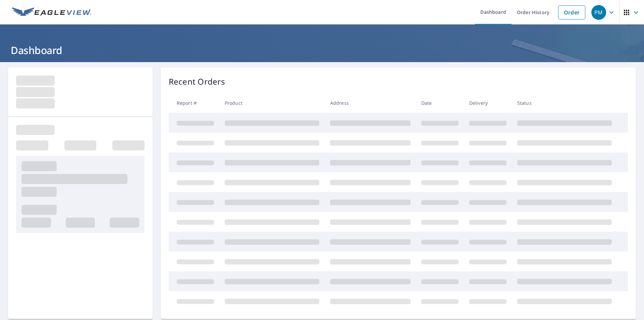  What do you see at coordinates (370, 103) in the screenshot?
I see `th: Address` at bounding box center [370, 103].